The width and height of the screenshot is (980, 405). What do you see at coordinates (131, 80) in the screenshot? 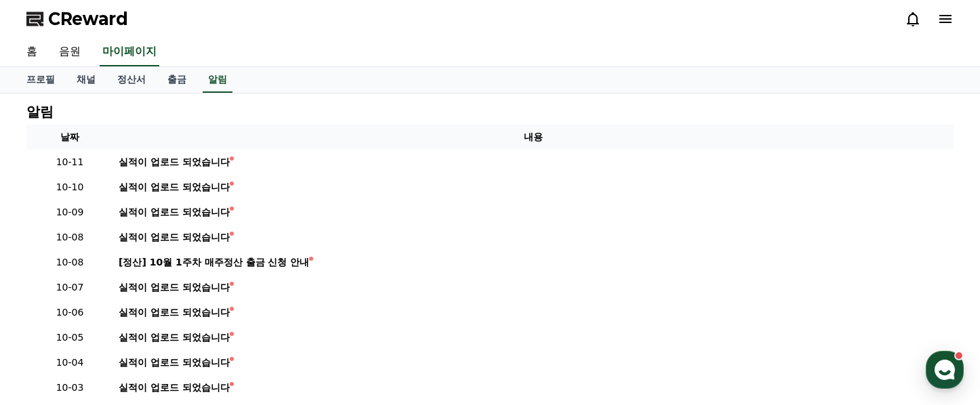
I see `a: 정산서` at bounding box center [131, 80].